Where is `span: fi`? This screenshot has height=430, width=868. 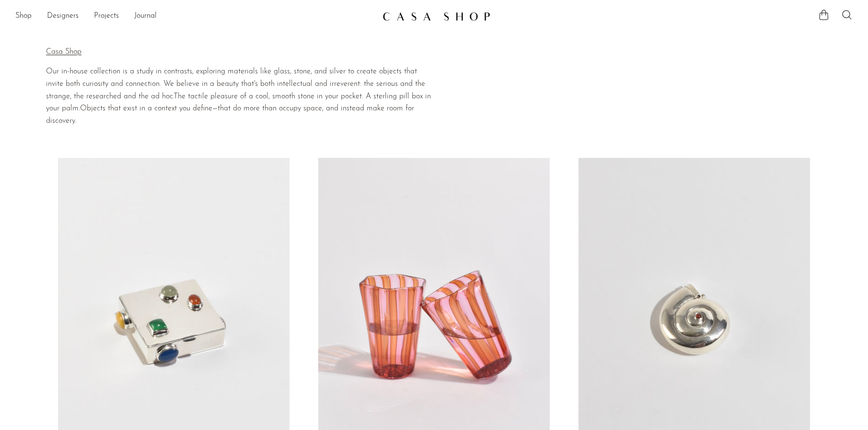
span: fi is located at coordinates (203, 109).